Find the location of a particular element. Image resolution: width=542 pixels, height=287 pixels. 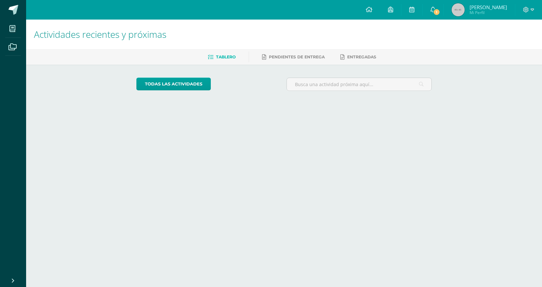

span: Tablero is located at coordinates (226, 57).